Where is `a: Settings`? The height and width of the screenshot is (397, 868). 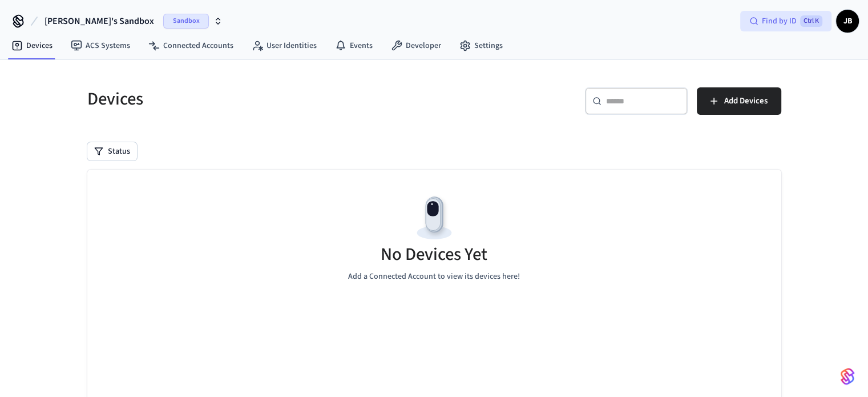 a: Settings is located at coordinates (481, 46).